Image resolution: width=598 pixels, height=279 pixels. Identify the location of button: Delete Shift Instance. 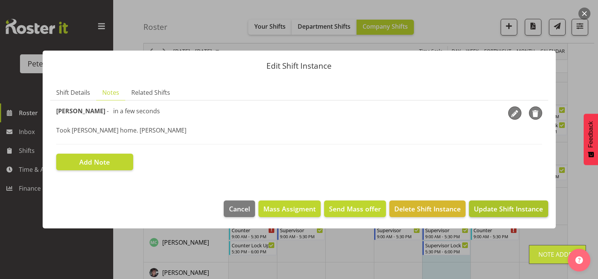
(428, 209).